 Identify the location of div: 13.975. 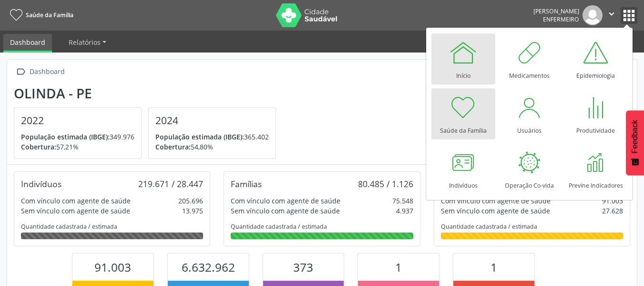
(192, 210).